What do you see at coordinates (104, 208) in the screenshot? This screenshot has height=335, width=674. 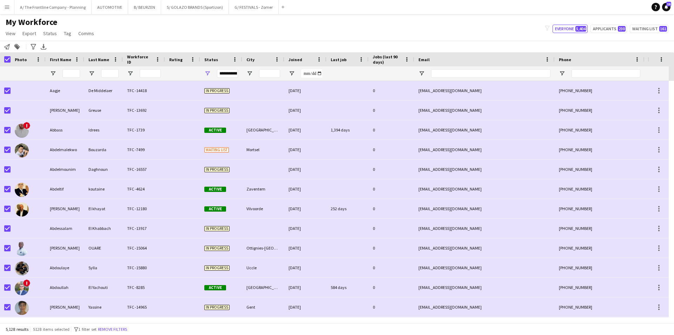 I see `div: El khayat` at bounding box center [104, 208].